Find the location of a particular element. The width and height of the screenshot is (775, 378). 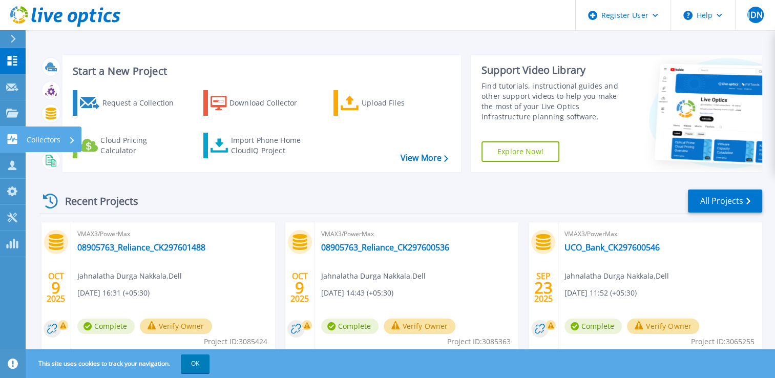

div: Support Video Library is located at coordinates (554, 70).